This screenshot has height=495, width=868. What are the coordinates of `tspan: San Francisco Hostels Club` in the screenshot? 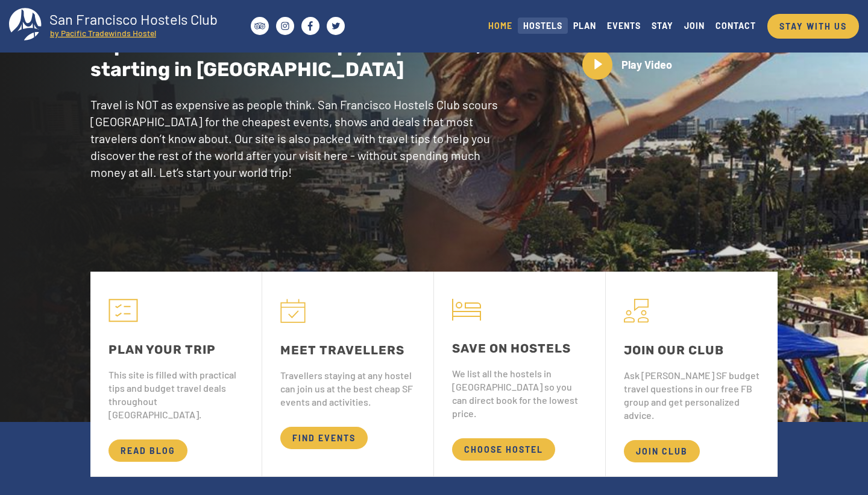 It's located at (133, 18).